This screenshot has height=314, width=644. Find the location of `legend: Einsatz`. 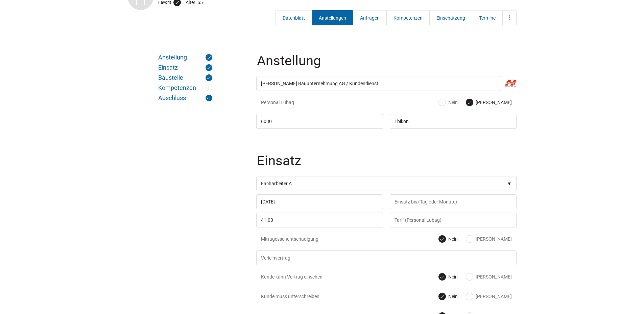

legend: Einsatz is located at coordinates (387, 165).